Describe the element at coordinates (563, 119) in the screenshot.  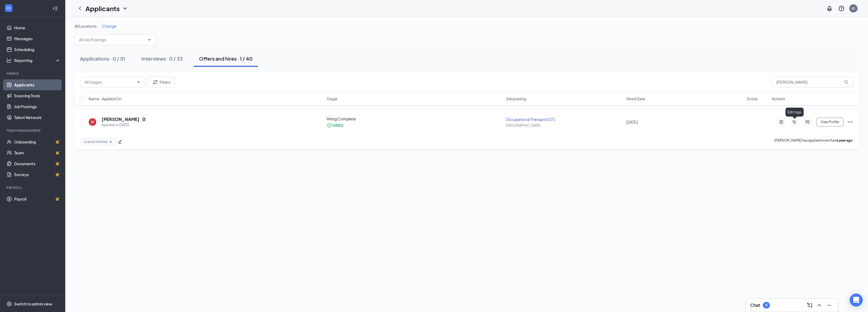
I see `div: Occupational Therapist (OT)` at that location.